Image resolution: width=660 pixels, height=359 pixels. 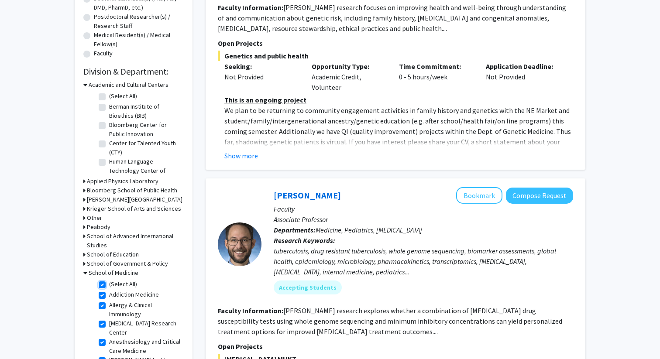 I want to click on div: tuberculosis, drug resistant tuberculosis, whole genome sequencing, biomarker assessments, global..., so click(x=423, y=261).